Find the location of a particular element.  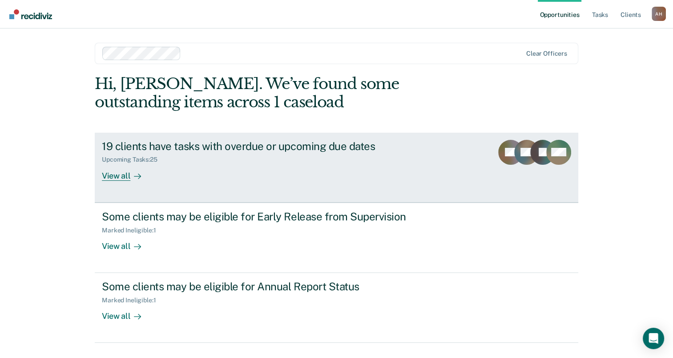

div: Clear officers is located at coordinates (547, 53).